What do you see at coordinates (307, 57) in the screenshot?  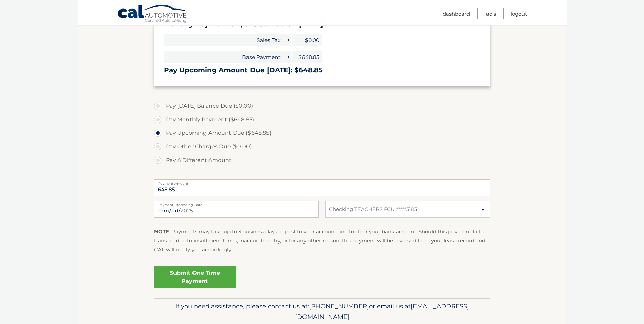 I see `span: $648.85` at bounding box center [307, 57].